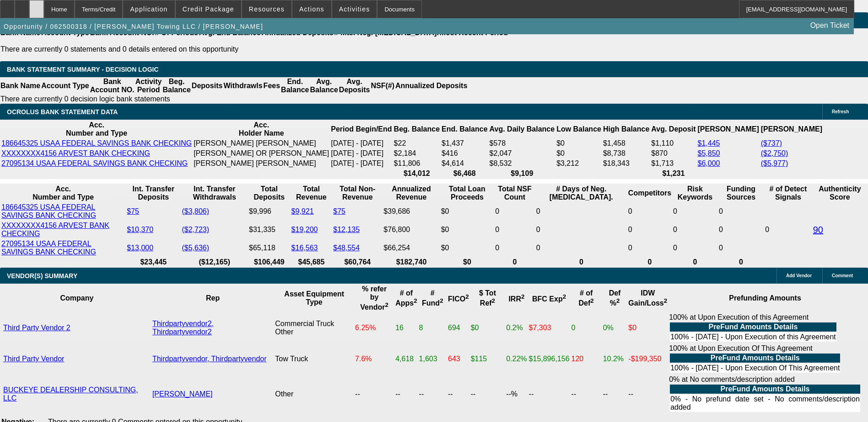 The height and width of the screenshot is (422, 868). I want to click on th: NSF(#), so click(382, 86).